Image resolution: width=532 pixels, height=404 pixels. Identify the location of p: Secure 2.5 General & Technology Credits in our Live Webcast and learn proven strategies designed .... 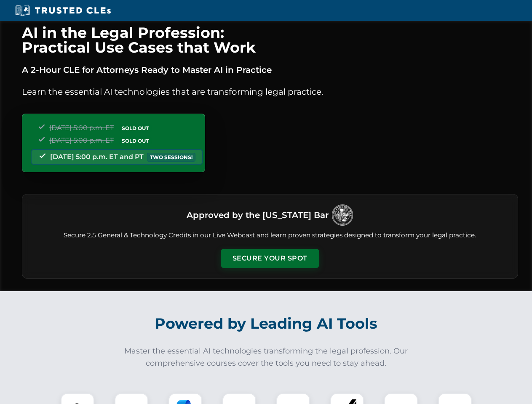
(270, 235).